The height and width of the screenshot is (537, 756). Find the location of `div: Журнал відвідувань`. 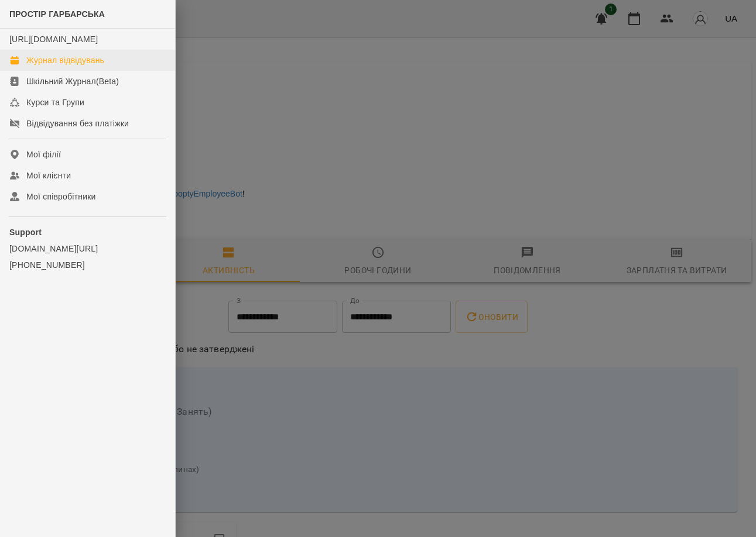

div: Журнал відвідувань is located at coordinates (65, 61).